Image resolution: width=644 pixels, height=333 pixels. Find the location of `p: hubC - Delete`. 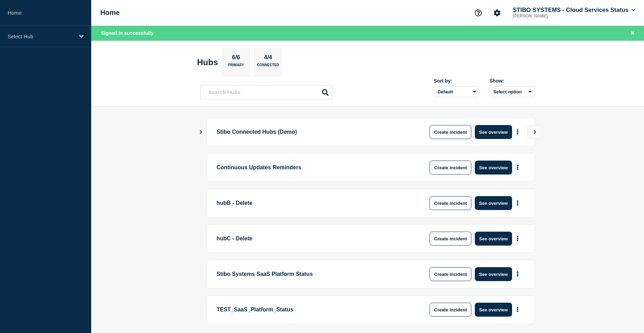

p: hubC - Delete is located at coordinates (313, 238).